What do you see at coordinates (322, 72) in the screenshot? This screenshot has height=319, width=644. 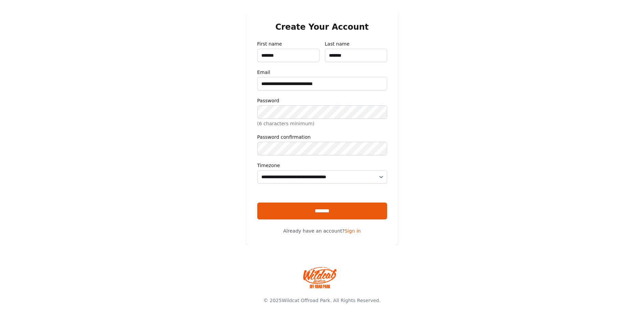 I see `label: Email` at bounding box center [322, 72].